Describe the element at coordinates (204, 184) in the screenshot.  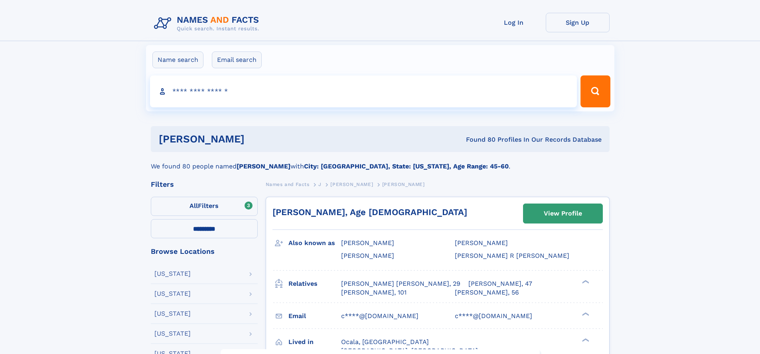
I see `div: Filters` at that location.